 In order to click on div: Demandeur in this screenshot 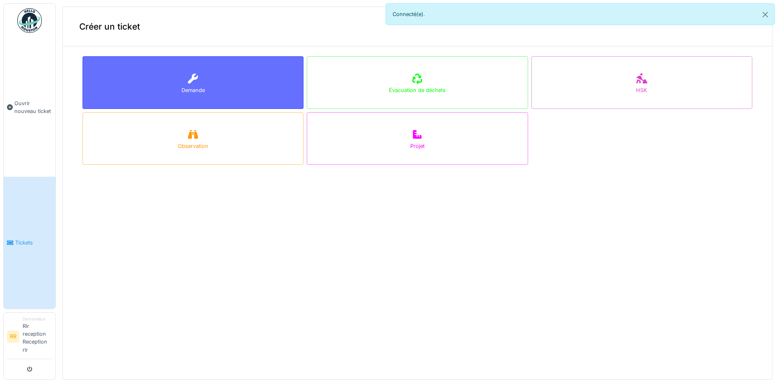, I will do `click(37, 319)`.